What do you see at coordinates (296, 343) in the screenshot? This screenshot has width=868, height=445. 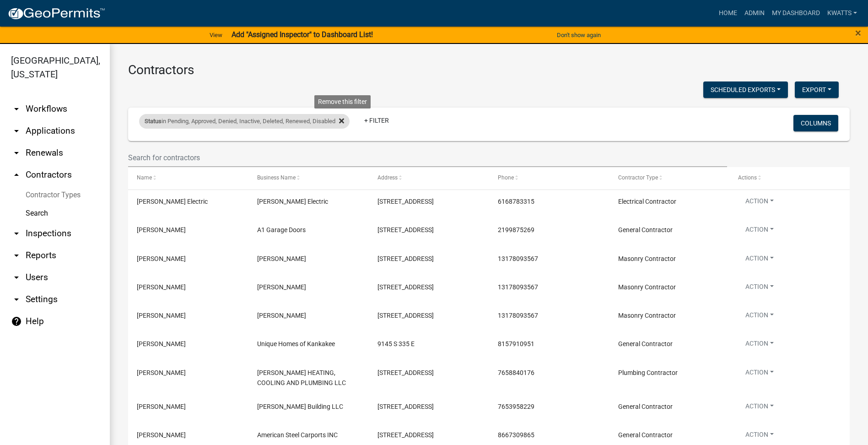 I see `span: Unique Homes of Kankakee` at bounding box center [296, 343].